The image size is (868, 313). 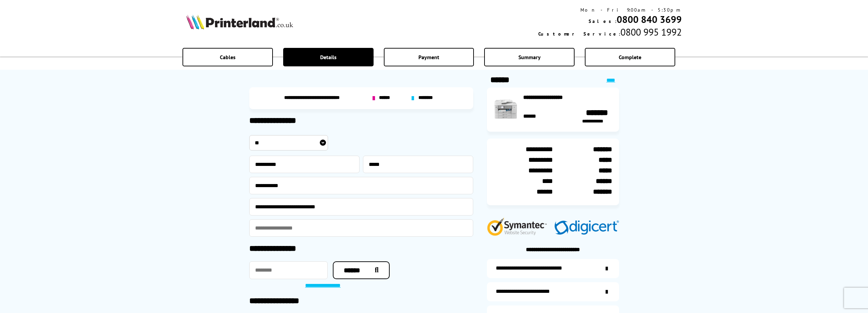 What do you see at coordinates (228, 57) in the screenshot?
I see `span: Cables` at bounding box center [228, 57].